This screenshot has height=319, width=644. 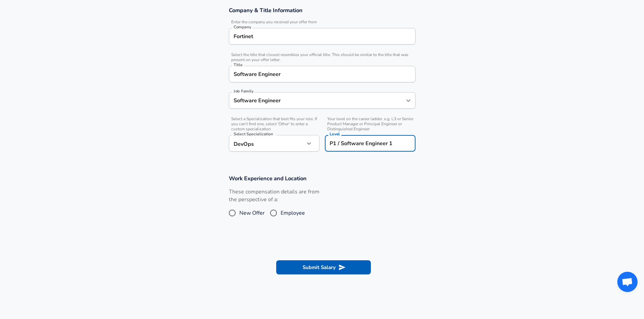 What do you see at coordinates (322, 10) in the screenshot?
I see `h3: Company & Title Information` at bounding box center [322, 10].